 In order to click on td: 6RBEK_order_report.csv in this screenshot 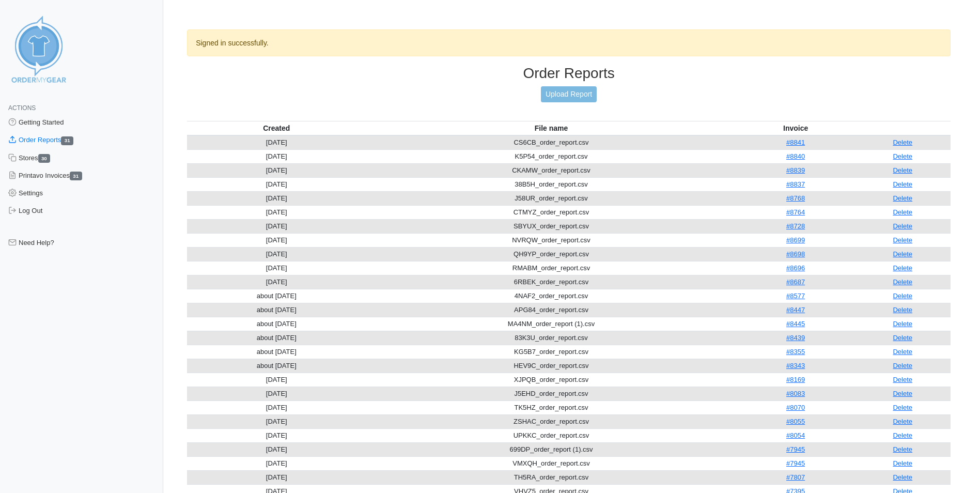, I will do `click(551, 282)`.